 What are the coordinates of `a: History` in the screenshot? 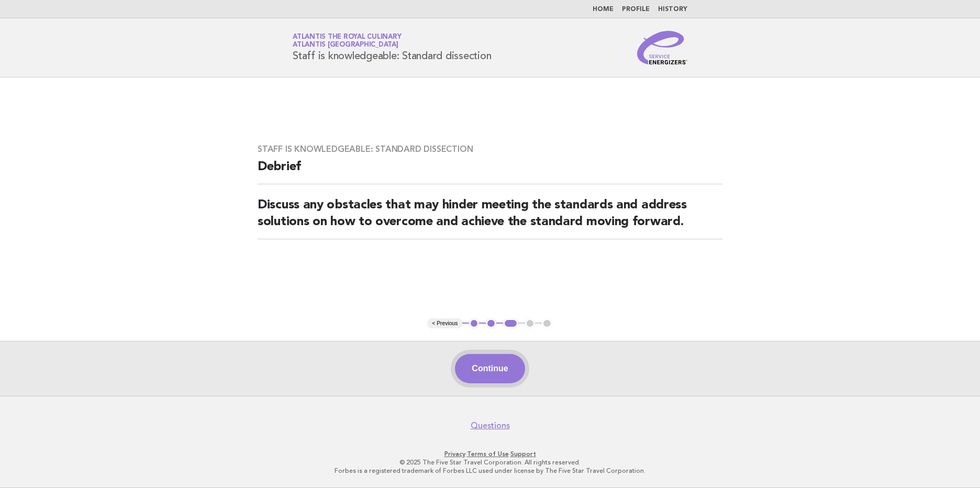 It's located at (672, 10).